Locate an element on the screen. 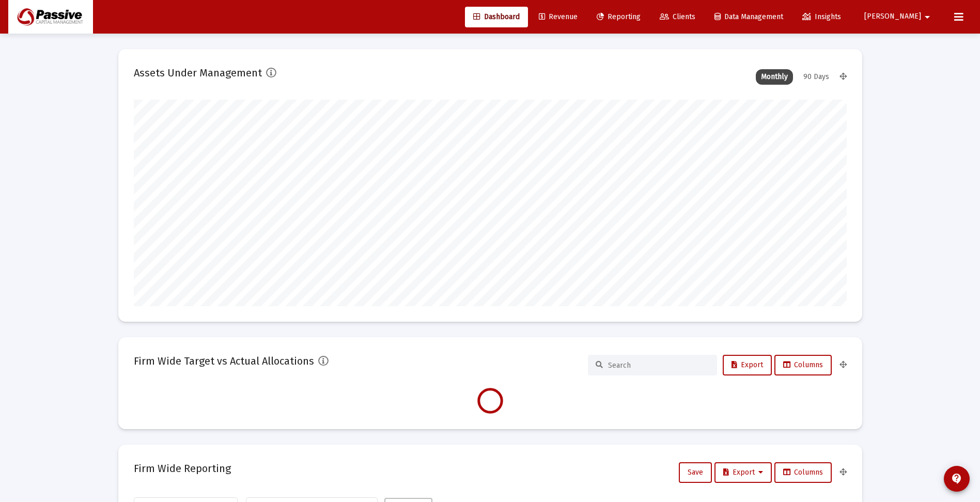 The height and width of the screenshot is (502, 980). span: Insights is located at coordinates (822, 17).